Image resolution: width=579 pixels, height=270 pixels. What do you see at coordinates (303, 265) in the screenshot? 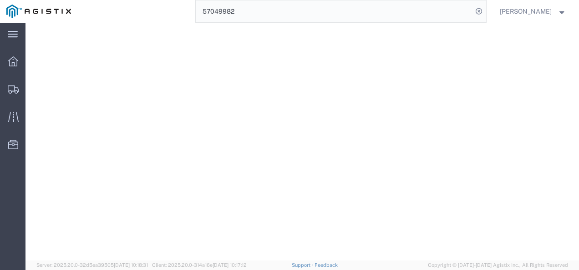
I see `a: Support` at bounding box center [303, 265].